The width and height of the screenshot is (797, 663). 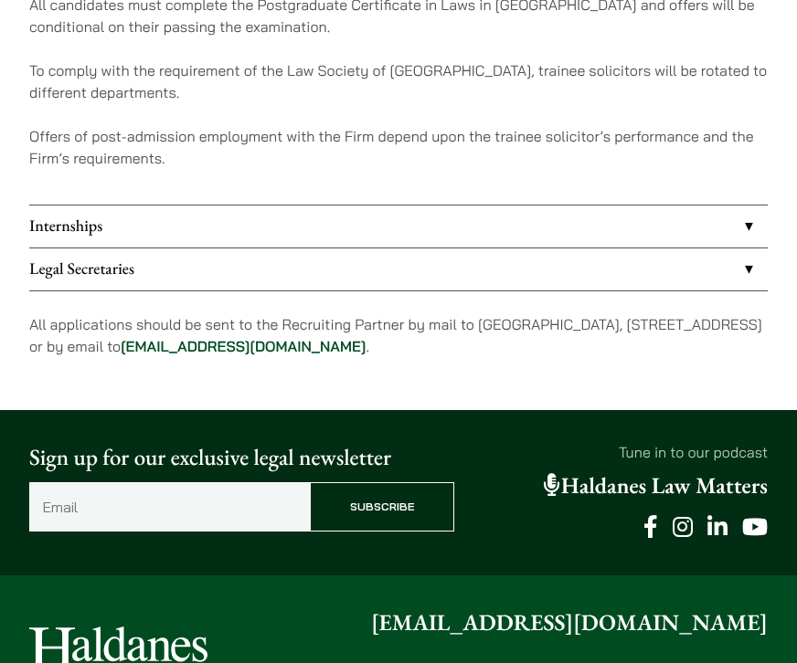 What do you see at coordinates (624, 452) in the screenshot?
I see `p: Tune in to our podcast` at bounding box center [624, 452].